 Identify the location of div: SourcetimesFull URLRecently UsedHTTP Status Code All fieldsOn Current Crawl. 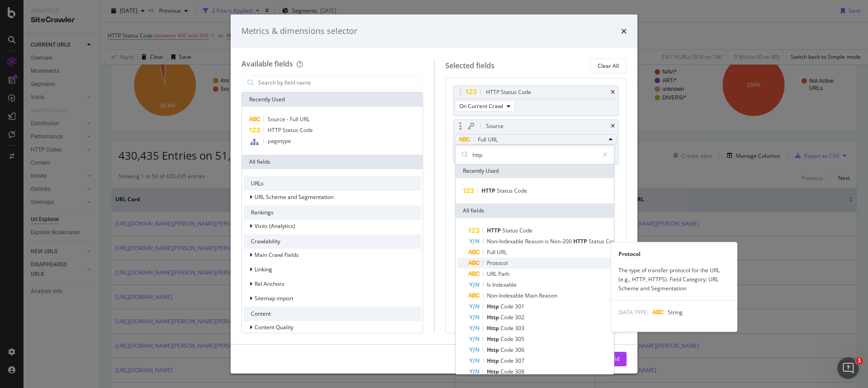
(536, 142).